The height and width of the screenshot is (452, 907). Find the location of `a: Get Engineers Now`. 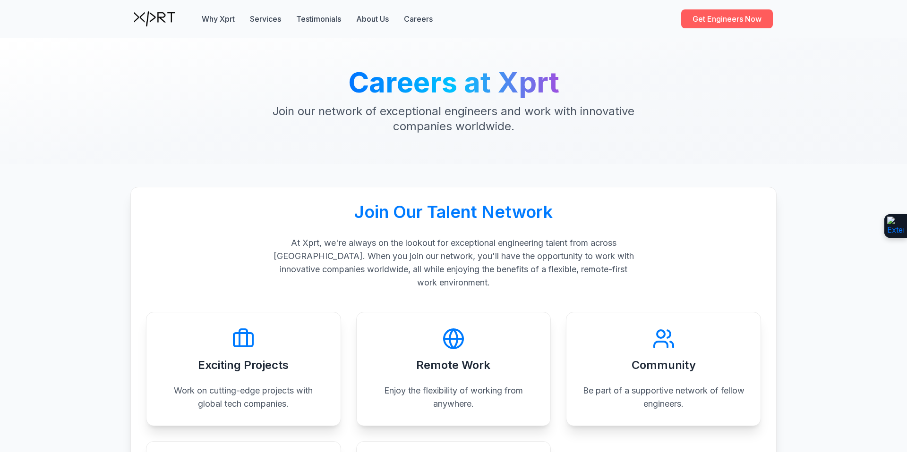

a: Get Engineers Now is located at coordinates (727, 19).